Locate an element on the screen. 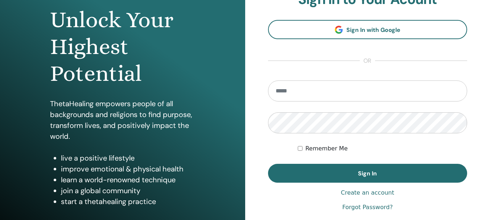 This screenshot has height=220, width=490. button: Sign In is located at coordinates (368, 173).